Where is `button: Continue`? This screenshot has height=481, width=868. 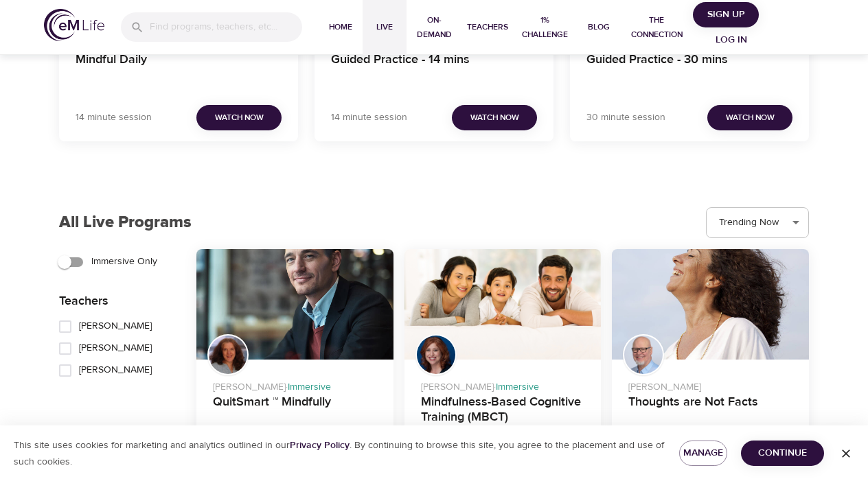 button: Continue is located at coordinates (782, 453).